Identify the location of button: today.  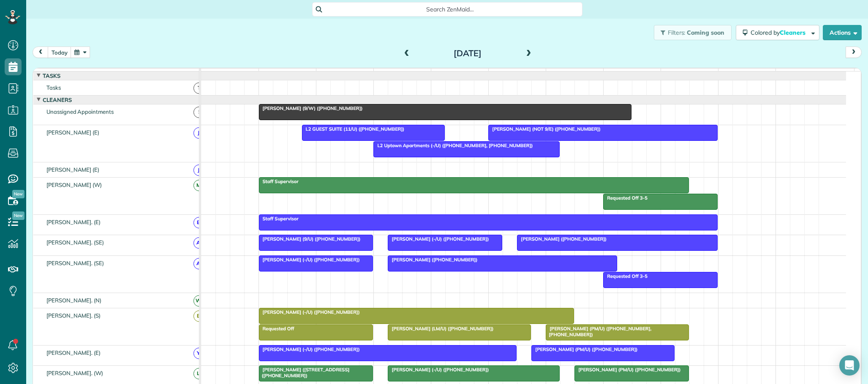
(60, 52).